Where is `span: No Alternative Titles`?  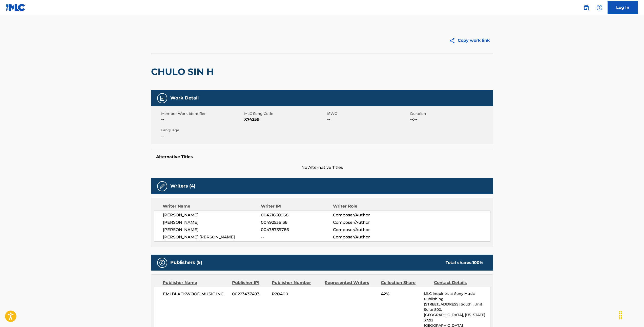 span: No Alternative Titles is located at coordinates (322, 167).